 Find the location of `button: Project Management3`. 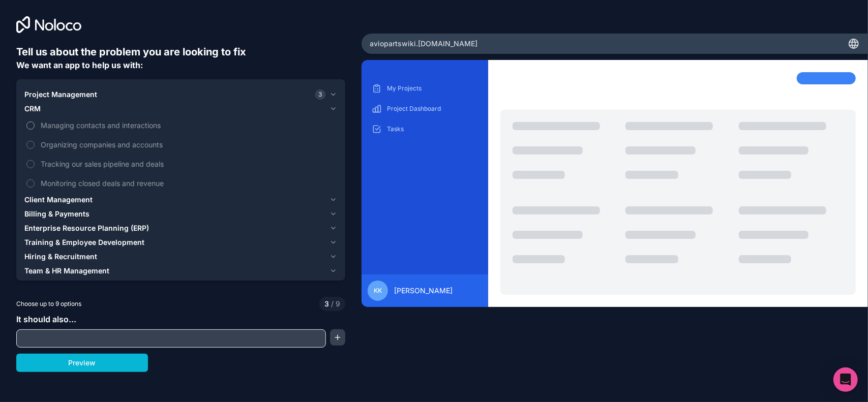

button: Project Management3 is located at coordinates (180, 94).